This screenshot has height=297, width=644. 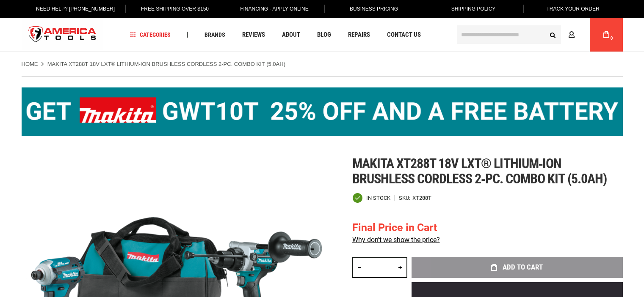 I want to click on div: Final Price in Cart, so click(x=396, y=228).